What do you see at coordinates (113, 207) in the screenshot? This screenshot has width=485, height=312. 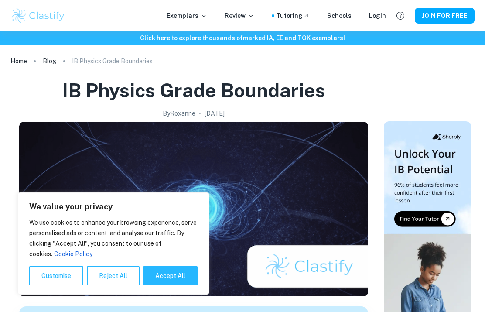 I see `p: We value your privacy` at bounding box center [113, 207].